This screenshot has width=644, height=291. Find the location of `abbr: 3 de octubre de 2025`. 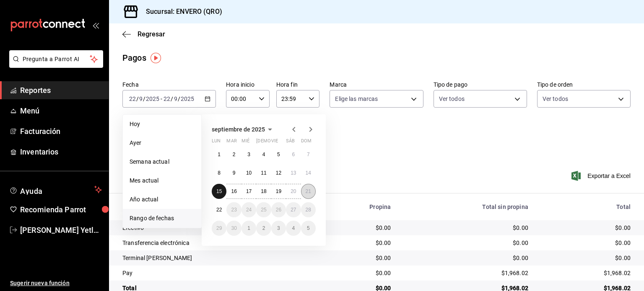

abbr: 3 de octubre de 2025 is located at coordinates (278, 228).